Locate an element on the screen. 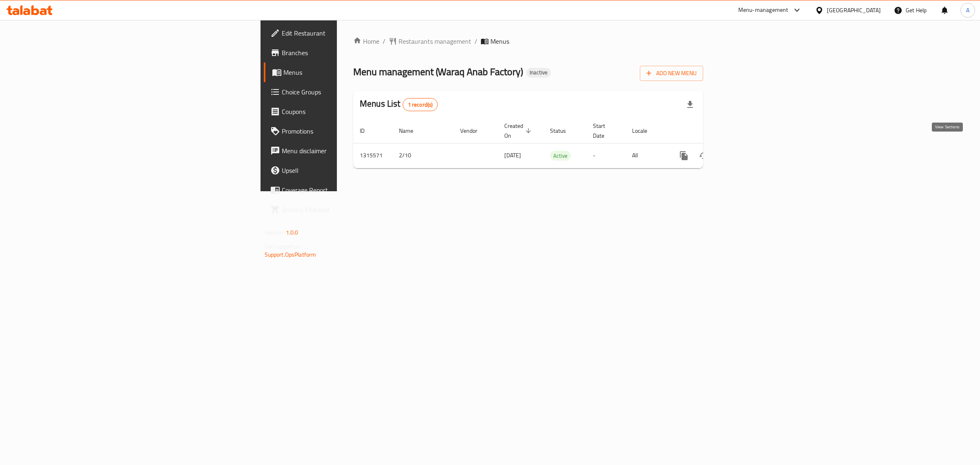  a: Grocery Checklist is located at coordinates (343, 209).